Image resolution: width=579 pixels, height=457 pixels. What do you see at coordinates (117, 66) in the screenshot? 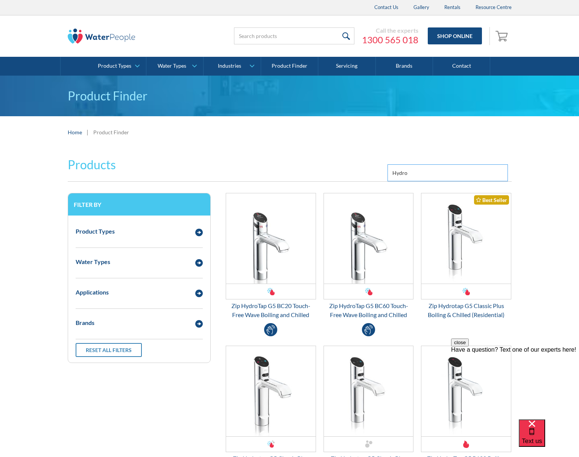
I see `a: Product Types` at bounding box center [117, 66].